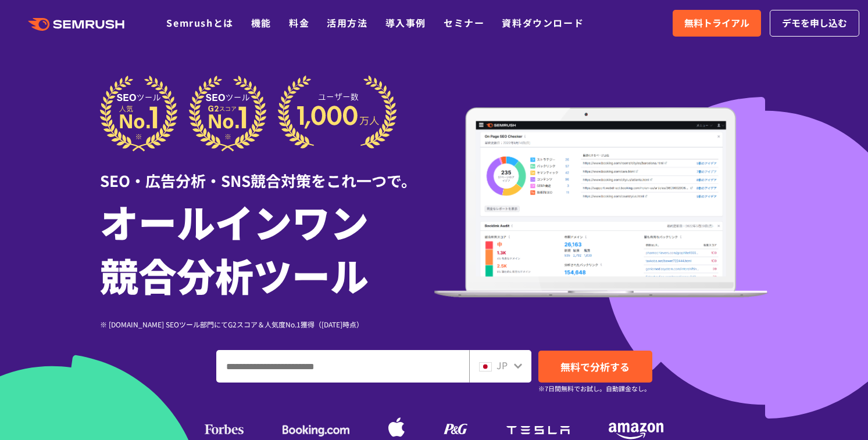 Image resolution: width=868 pixels, height=440 pixels. Describe the element at coordinates (464, 23) in the screenshot. I see `a: セミナー` at that location.